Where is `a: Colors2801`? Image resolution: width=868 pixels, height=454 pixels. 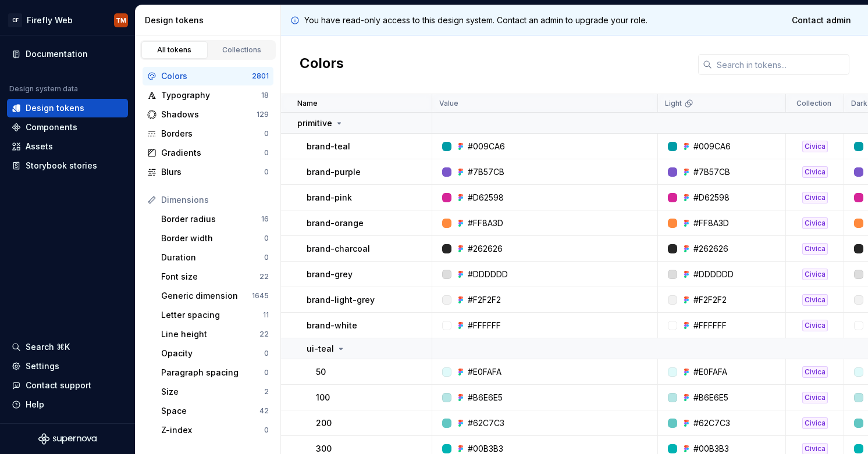
a: Colors2801 is located at coordinates (208, 76).